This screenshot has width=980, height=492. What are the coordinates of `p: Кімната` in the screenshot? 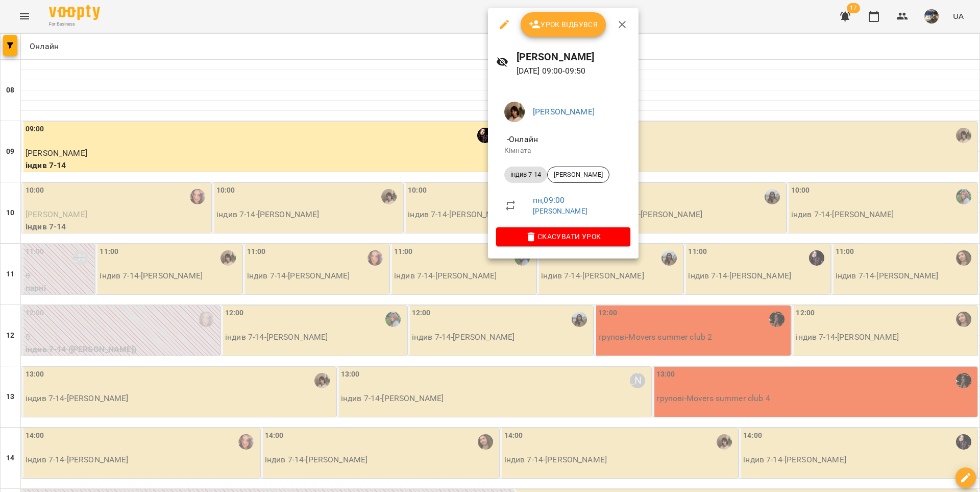 It's located at (563, 150).